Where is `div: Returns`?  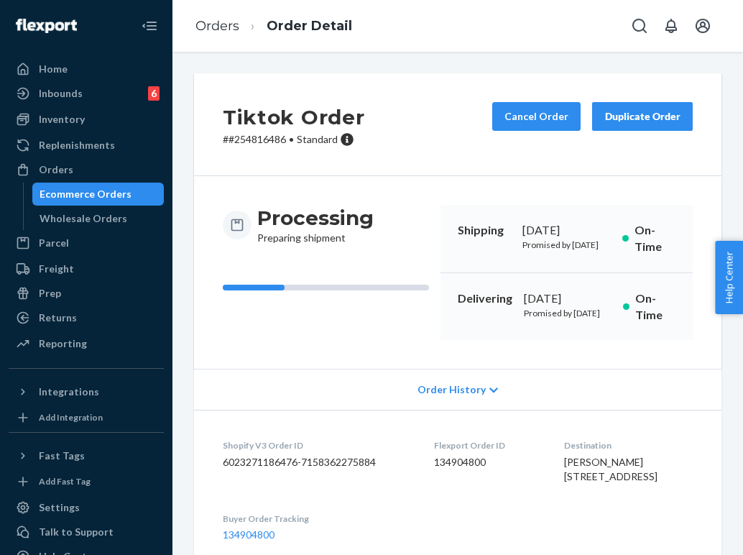 div: Returns is located at coordinates (57, 318).